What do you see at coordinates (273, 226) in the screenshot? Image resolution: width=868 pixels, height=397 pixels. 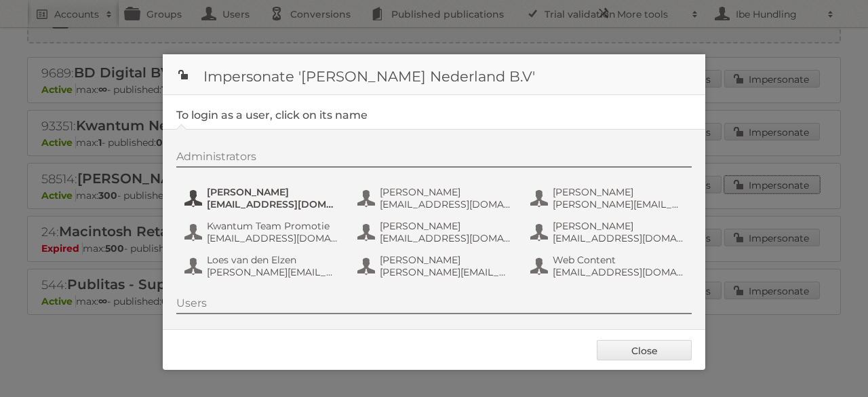 I see `span: Kwantum Team Promotie` at bounding box center [273, 226].